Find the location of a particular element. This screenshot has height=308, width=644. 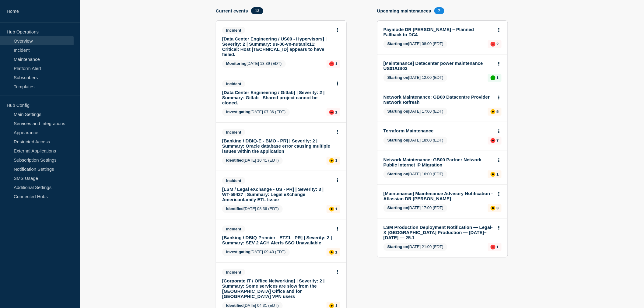

h4: Current events is located at coordinates (232, 11).